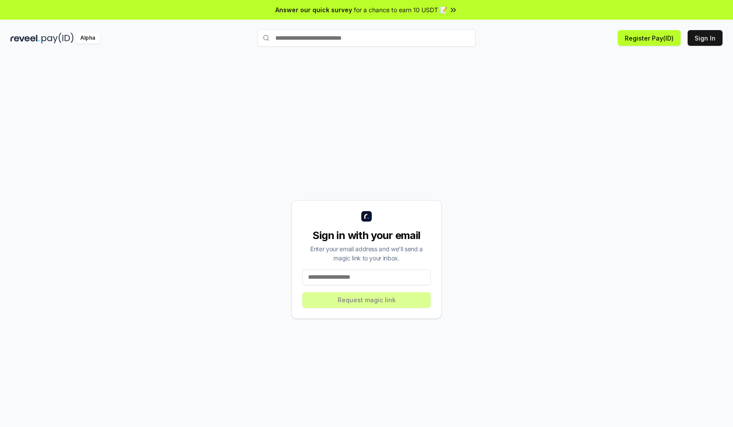 This screenshot has width=733, height=427. What do you see at coordinates (367, 254) in the screenshot?
I see `div: Enter your email address and we’ll send a magic link to your inbox.` at bounding box center [367, 254].